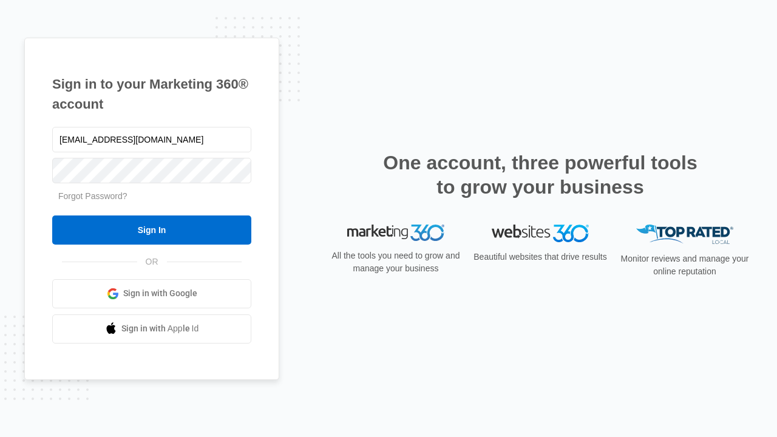 The image size is (777, 437). What do you see at coordinates (540, 257) in the screenshot?
I see `p: Beautiful websites that drive results` at bounding box center [540, 257].